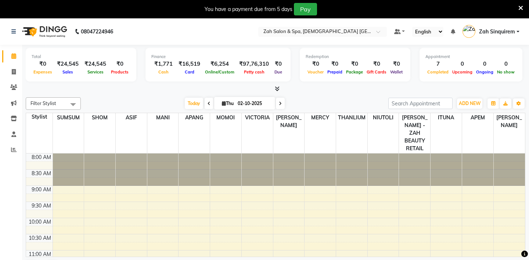  Describe the element at coordinates (397, 72) in the screenshot. I see `span: Wallet` at that location.